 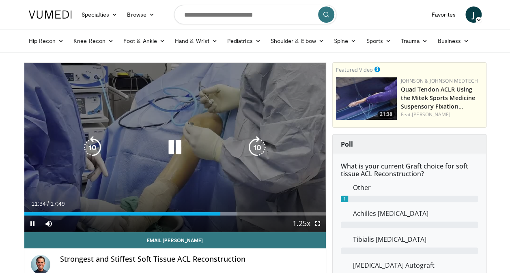 What do you see at coordinates (378, 41) in the screenshot?
I see `a: Sports` at bounding box center [378, 41].